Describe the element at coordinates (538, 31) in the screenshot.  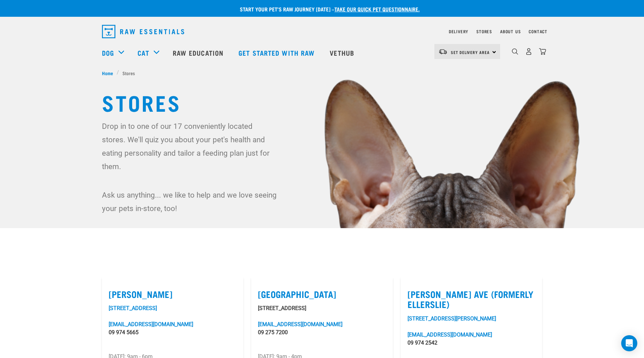
I see `a: Contact` at that location.